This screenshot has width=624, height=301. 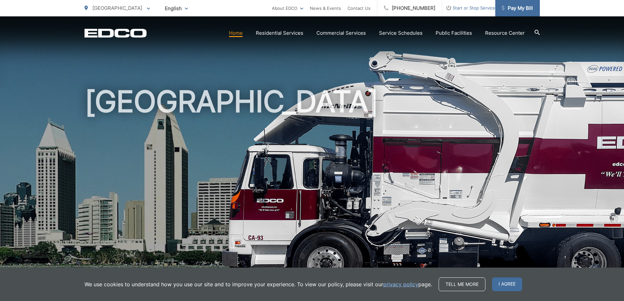 I want to click on a: Commercial Services, so click(x=341, y=33).